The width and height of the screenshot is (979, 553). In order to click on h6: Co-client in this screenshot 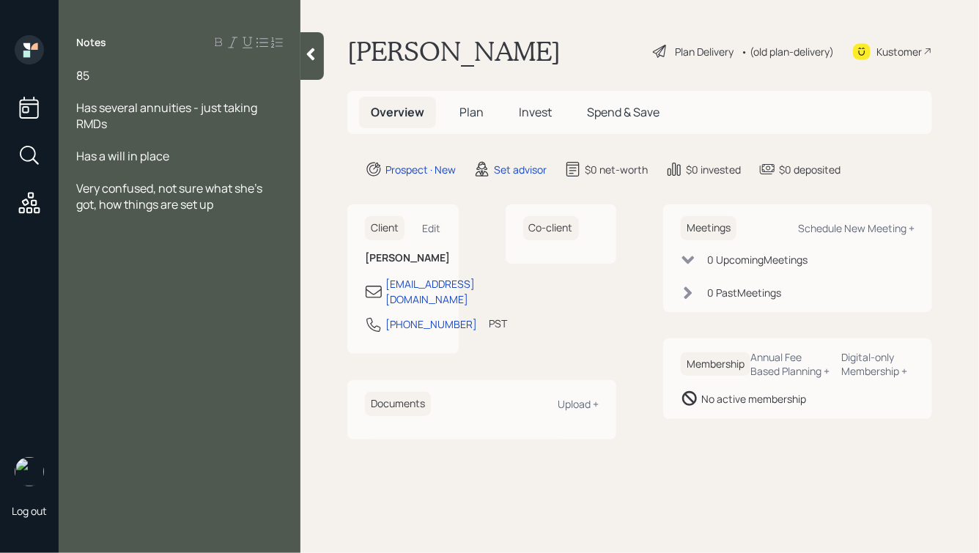, I will do `click(551, 228)`.